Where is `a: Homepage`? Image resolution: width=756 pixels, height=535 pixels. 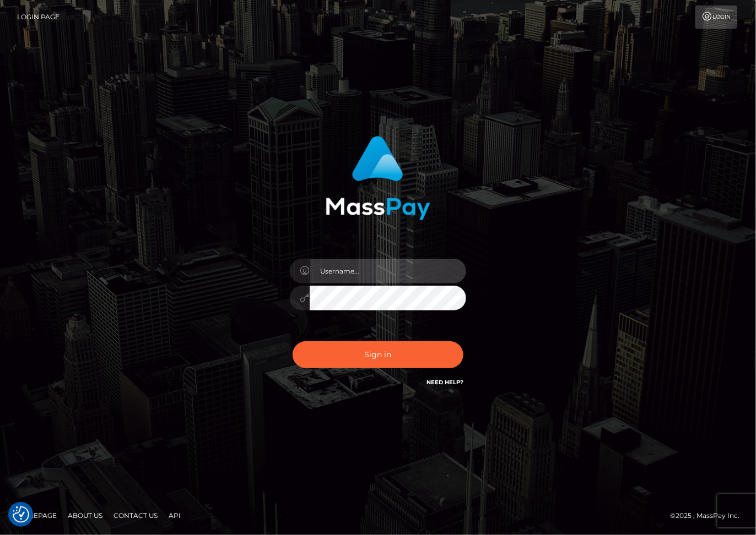
a: Homepage is located at coordinates (36, 515).